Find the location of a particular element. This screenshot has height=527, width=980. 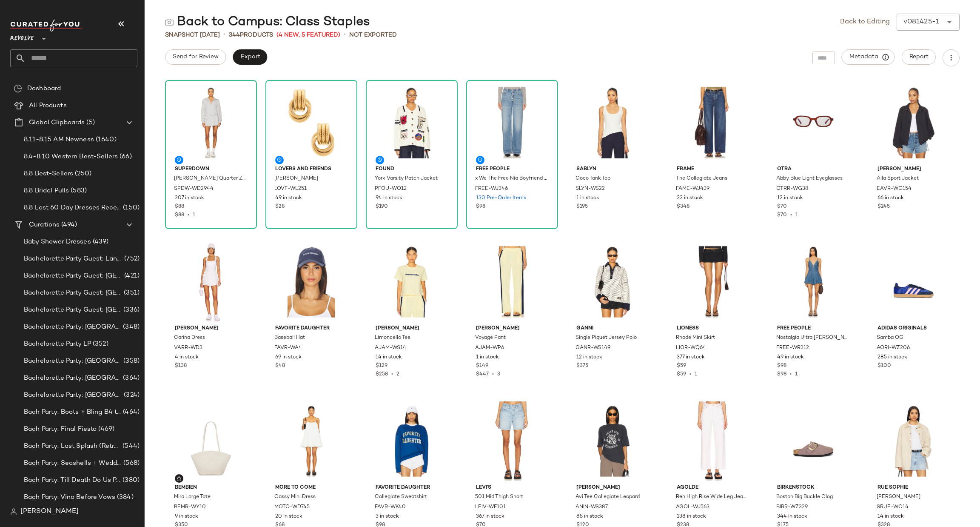

button: Metadata is located at coordinates (868, 57).